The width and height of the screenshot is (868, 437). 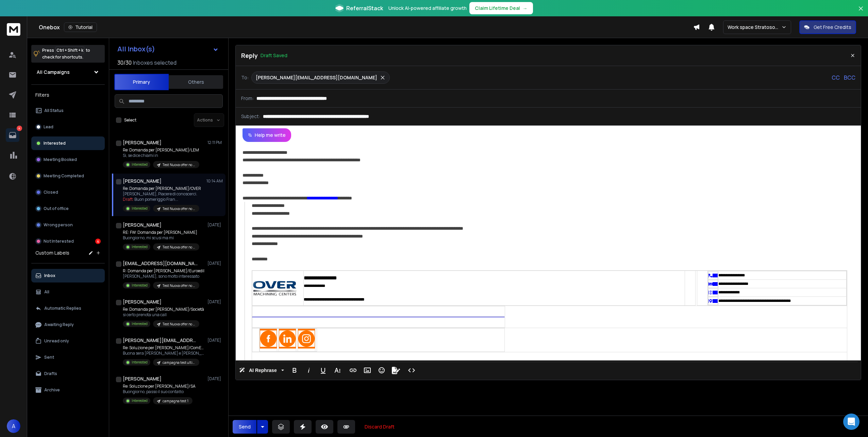 I want to click on button: Get Free Credits, so click(x=828, y=27).